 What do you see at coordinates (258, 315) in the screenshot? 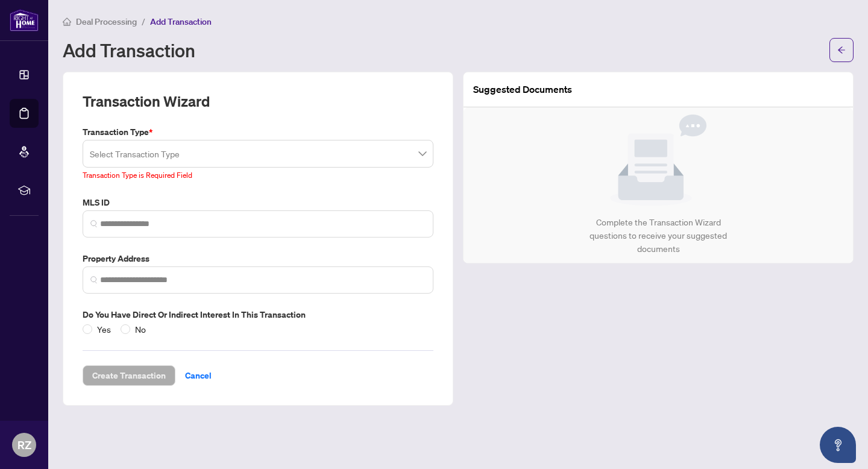
I see `label: Do you have direct or indirect interest in this transaction` at bounding box center [258, 315].